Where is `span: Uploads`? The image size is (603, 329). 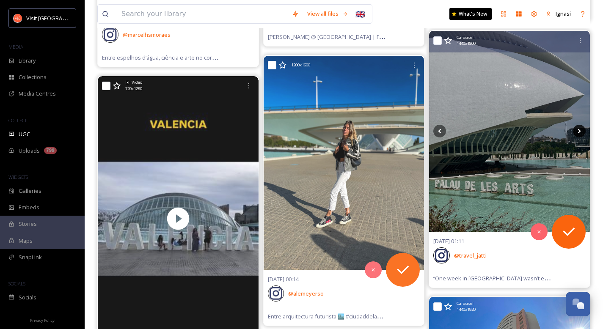 span: Uploads is located at coordinates (29, 151).